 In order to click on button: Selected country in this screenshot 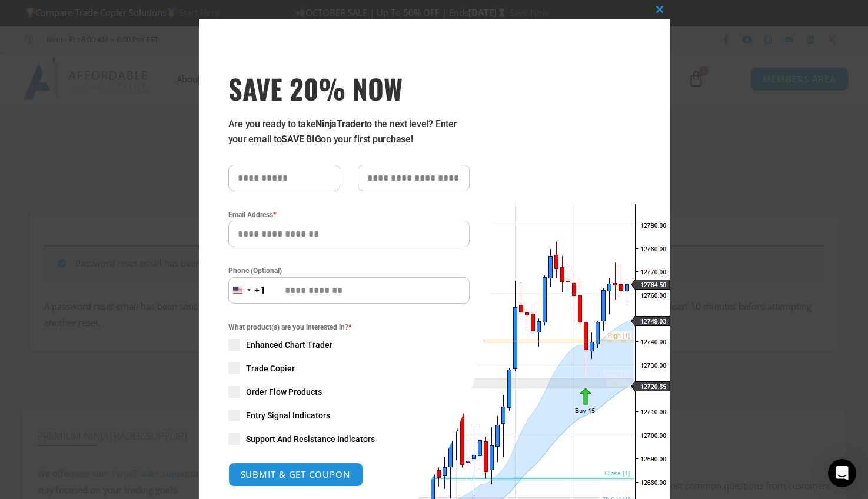, I will do `click(247, 291)`.